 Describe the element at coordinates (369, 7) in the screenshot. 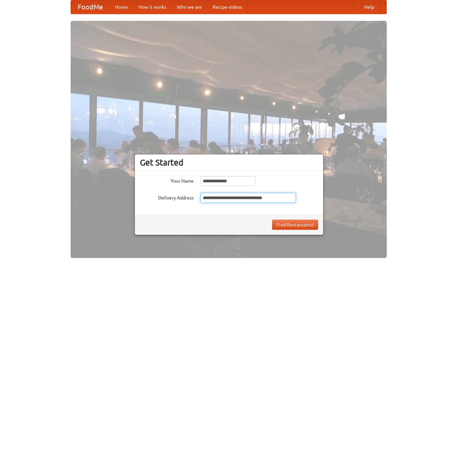

I see `a: Help` at that location.